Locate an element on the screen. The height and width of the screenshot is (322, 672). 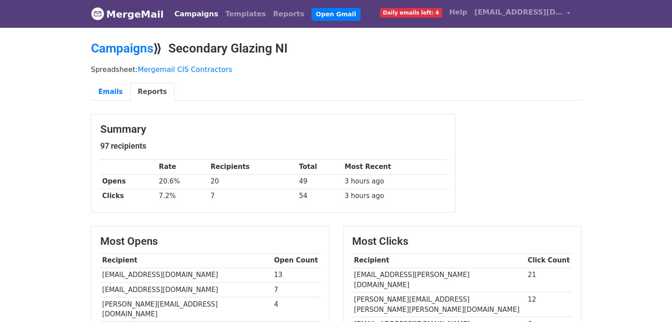
th: Clicks is located at coordinates (129, 196).